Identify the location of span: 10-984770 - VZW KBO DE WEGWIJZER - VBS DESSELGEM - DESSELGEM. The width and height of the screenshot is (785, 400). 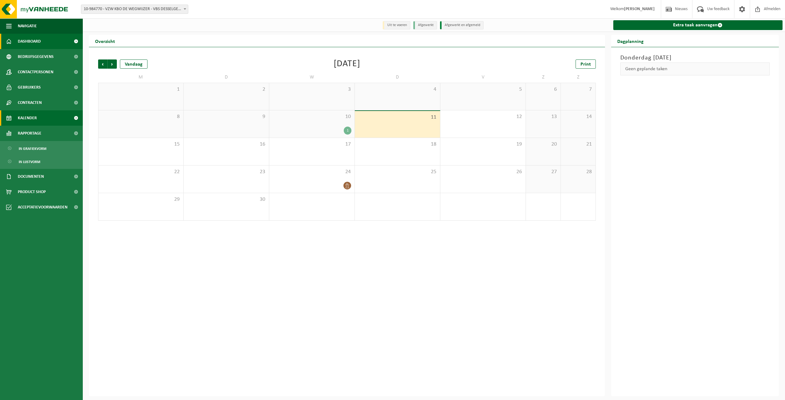
(135, 9).